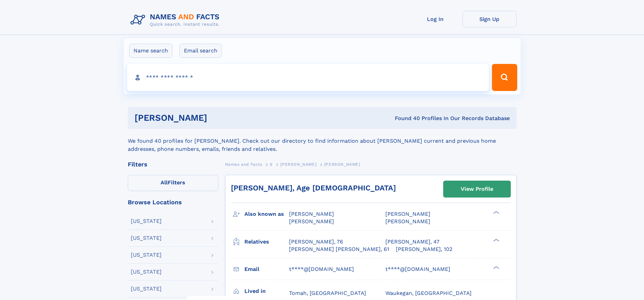 The image size is (644, 300). I want to click on h3: Email, so click(267, 269).